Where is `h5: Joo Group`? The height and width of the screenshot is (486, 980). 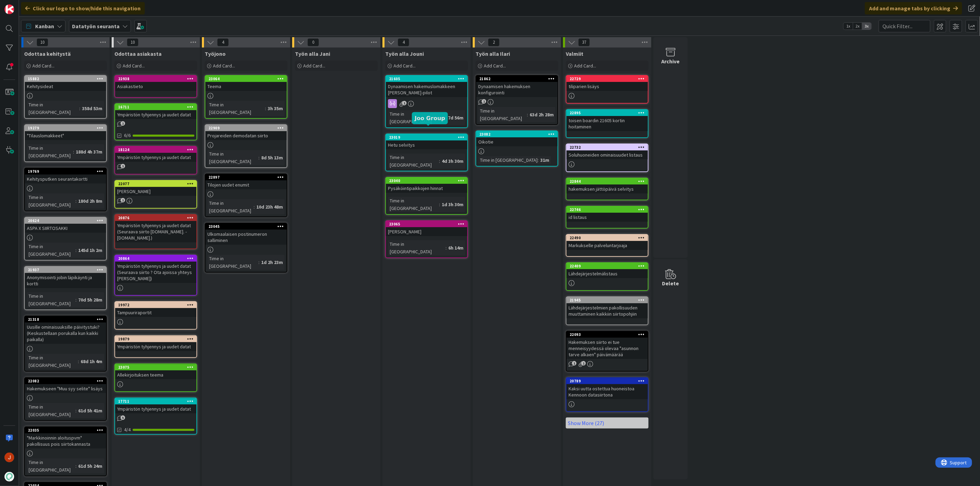
h5: Joo Group is located at coordinates (430, 118).